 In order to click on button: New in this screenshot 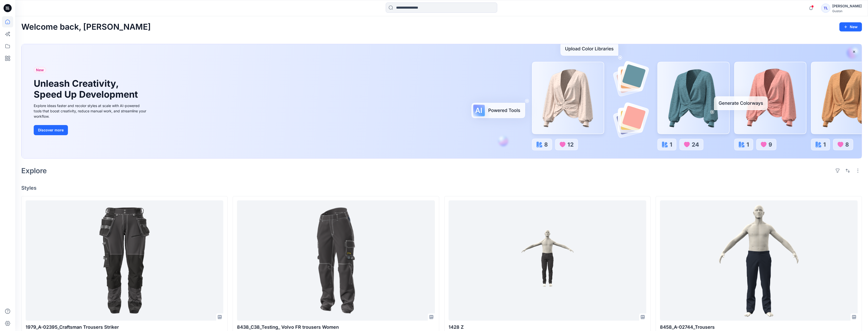, I will do `click(851, 27)`.